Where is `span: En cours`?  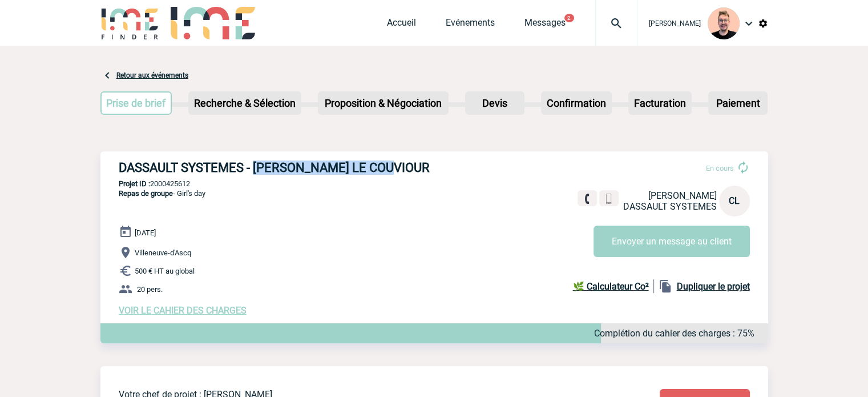
span: En cours is located at coordinates (720, 168).